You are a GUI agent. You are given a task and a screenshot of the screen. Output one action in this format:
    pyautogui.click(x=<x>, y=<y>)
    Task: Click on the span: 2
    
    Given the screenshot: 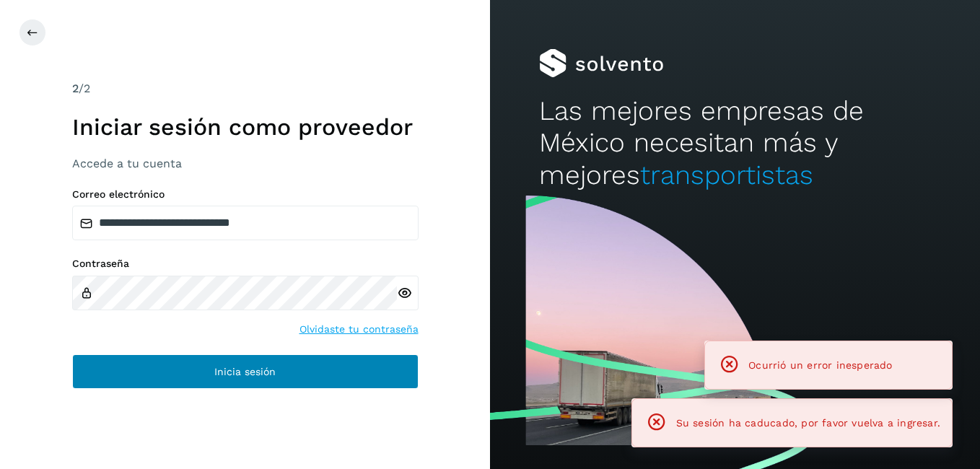 What is the action you would take?
    pyautogui.click(x=75, y=88)
    